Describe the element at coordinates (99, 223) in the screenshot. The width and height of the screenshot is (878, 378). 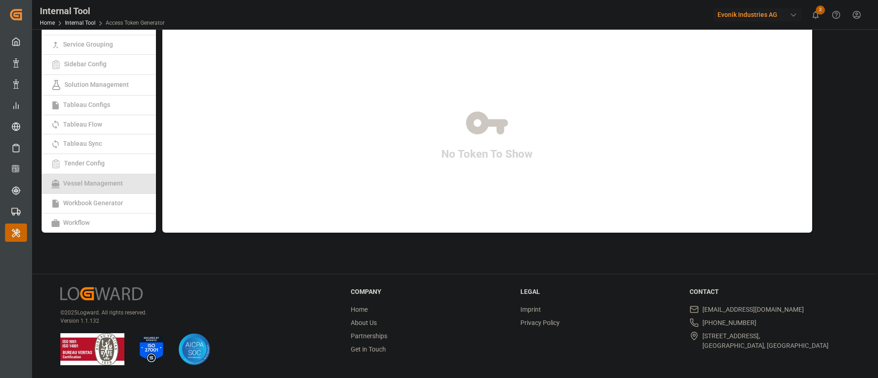
I see `a: Workflow` at that location.